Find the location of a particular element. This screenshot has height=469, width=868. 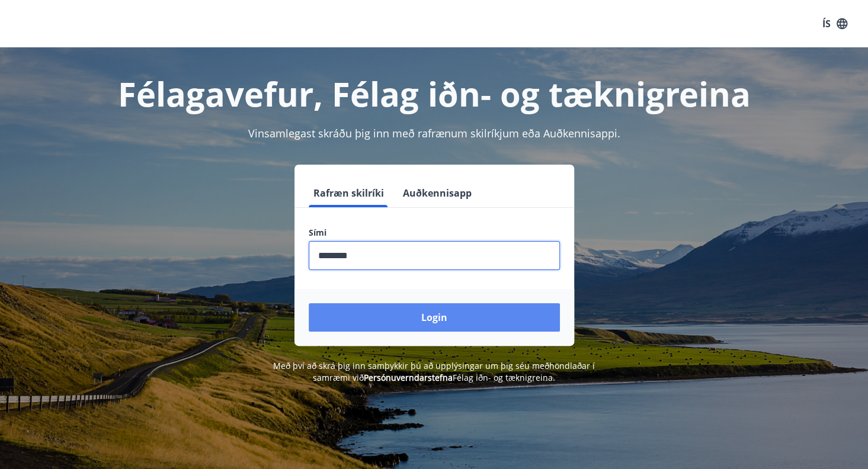

button: Rafræn skilríki is located at coordinates (348, 193).